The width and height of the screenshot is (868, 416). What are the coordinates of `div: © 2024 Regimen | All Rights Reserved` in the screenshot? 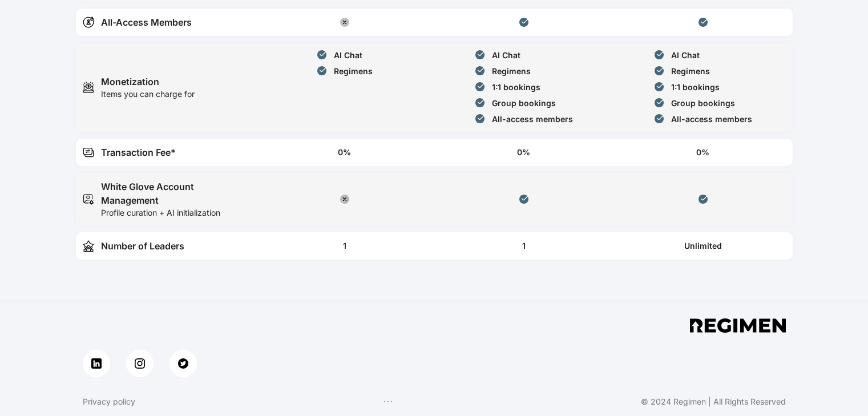 It's located at (713, 402).